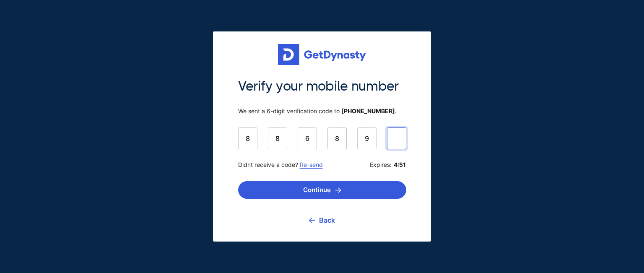 This screenshot has height=273, width=644. What do you see at coordinates (322, 111) in the screenshot?
I see `span: We sent a 6-digit verification code to .` at bounding box center [322, 111].